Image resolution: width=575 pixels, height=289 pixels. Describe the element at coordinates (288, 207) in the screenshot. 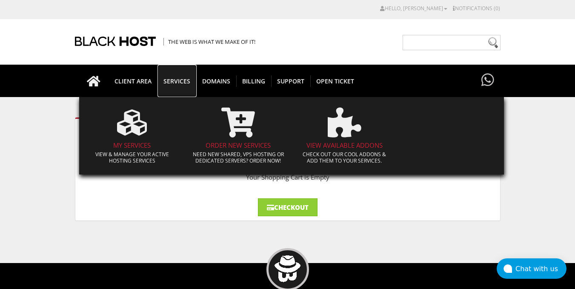

I see `a: Checkout` at that location.